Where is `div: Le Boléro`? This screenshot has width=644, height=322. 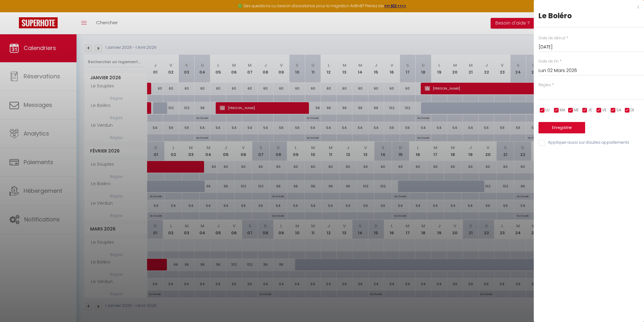
div: Le Boléro is located at coordinates (589, 16).